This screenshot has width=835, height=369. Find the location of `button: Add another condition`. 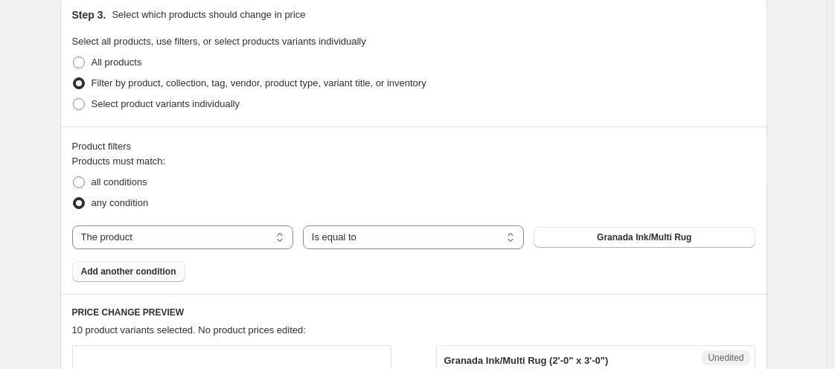

button: Add another condition is located at coordinates (129, 272).